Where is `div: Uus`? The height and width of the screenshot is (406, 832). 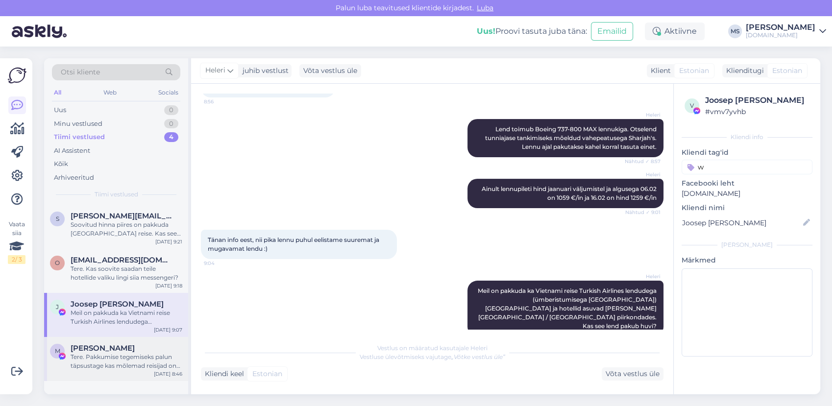 div: Uus is located at coordinates (60, 110).